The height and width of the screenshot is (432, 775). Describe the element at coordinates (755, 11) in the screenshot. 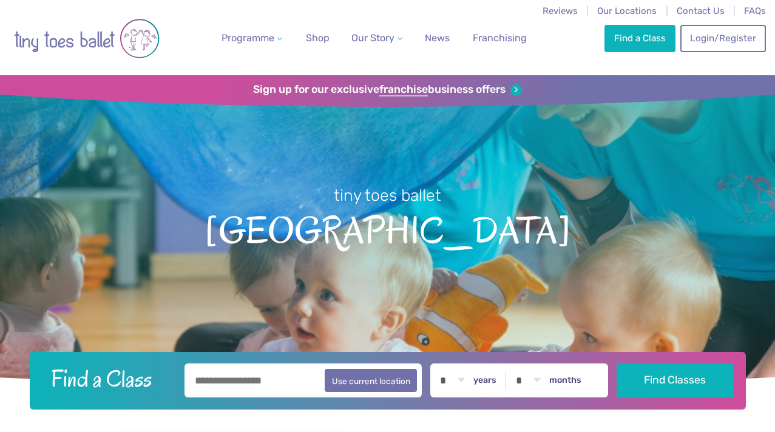

I see `span: FAQs` at that location.